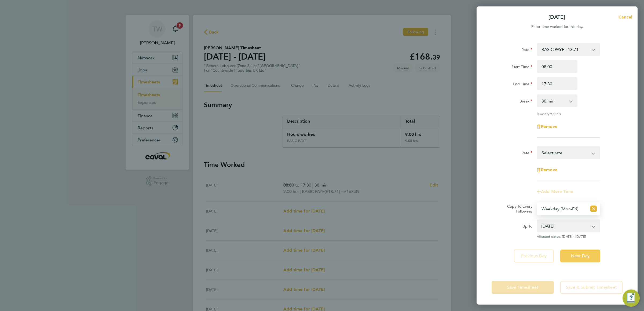 This screenshot has width=644, height=311. Describe the element at coordinates (522, 85) in the screenshot. I see `label: End Time` at that location.